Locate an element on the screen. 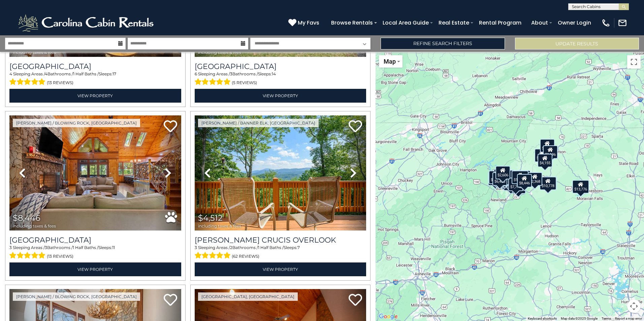 The height and width of the screenshot is (321, 644). img: thumbnail_163277015.jpeg is located at coordinates (95, 173).